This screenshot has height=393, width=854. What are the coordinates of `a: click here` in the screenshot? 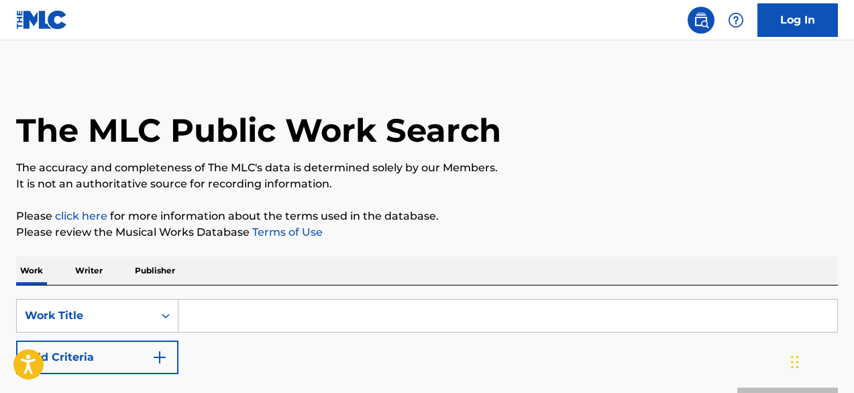 It's located at (81, 215).